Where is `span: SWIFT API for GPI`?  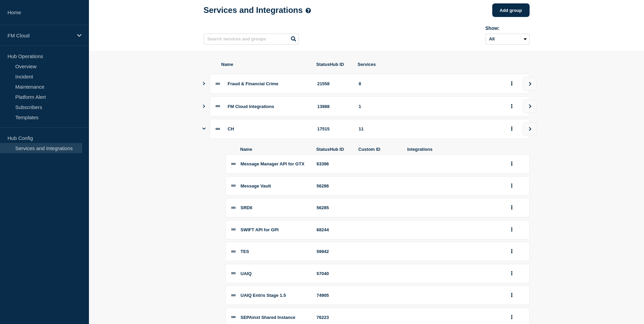
span: SWIFT API for GPI is located at coordinates (260, 229).